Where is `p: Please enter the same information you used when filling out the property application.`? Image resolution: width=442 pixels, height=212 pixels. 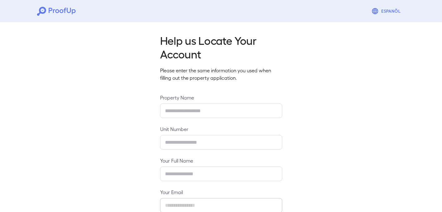
p: Please enter the same information you used when filling out the property application. is located at coordinates (221, 74).